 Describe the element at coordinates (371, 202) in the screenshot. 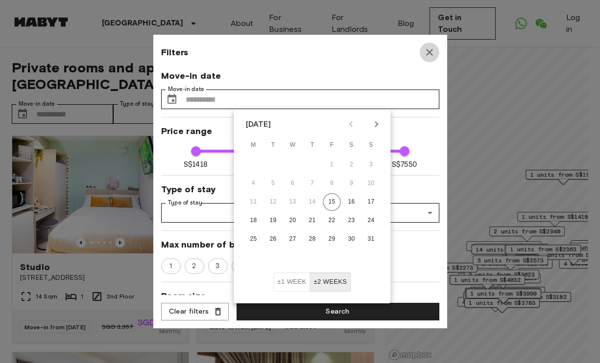

I see `button: 17` at that location.